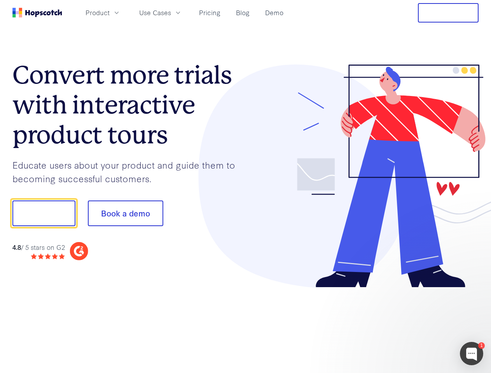 This screenshot has height=373, width=491. Describe the element at coordinates (38, 247) in the screenshot. I see `div: / 5 stars on G2` at that location.